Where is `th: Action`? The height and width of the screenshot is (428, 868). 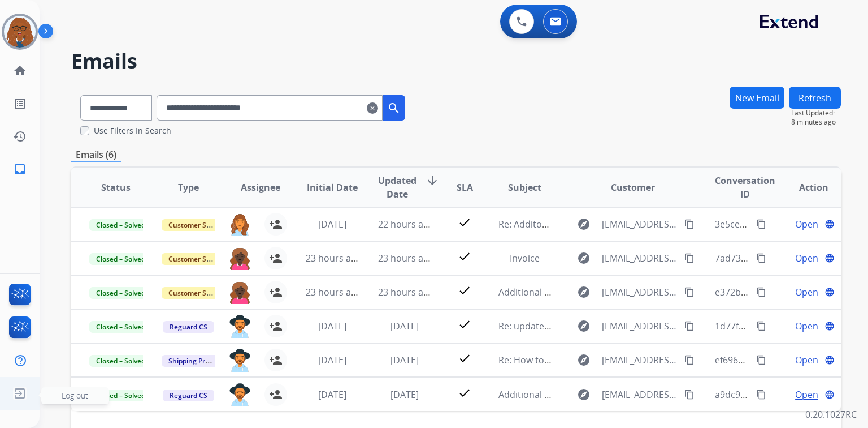
th: Action is located at coordinates (805, 187).